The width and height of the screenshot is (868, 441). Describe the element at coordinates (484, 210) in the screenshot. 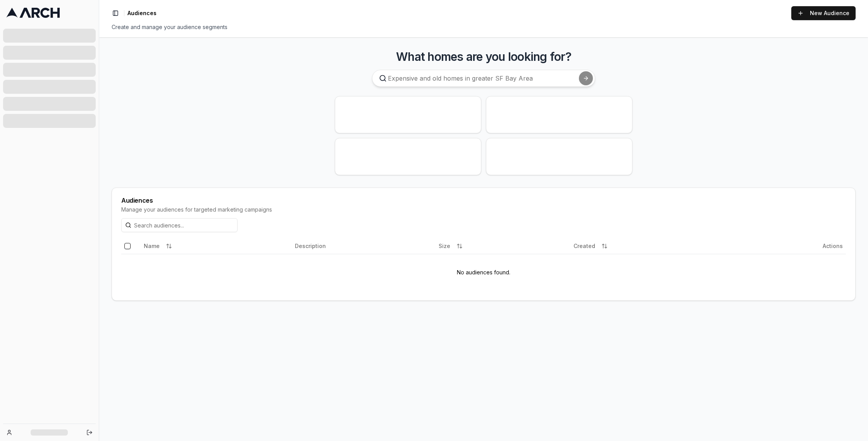

I see `div: Manage your audiences for targeted marketing campaigns` at that location.